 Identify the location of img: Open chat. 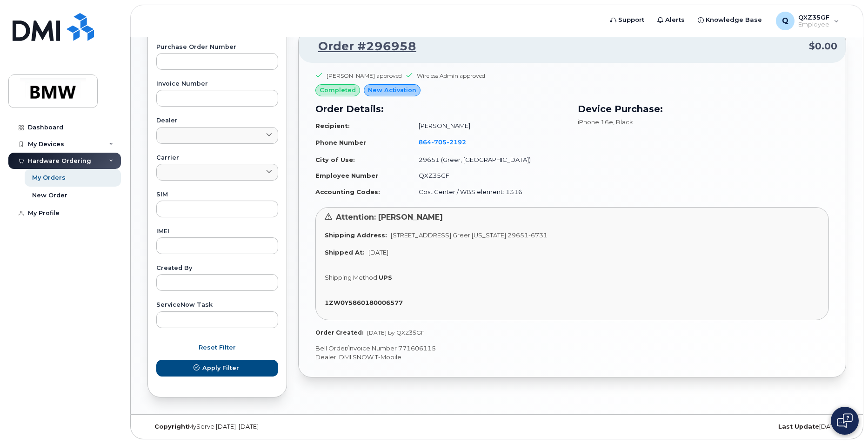
(845, 421).